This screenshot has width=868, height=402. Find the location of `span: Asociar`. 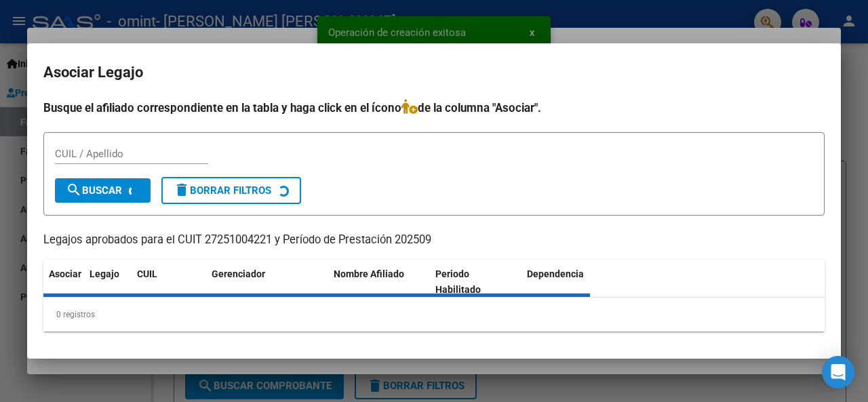

span: Asociar is located at coordinates (65, 273).